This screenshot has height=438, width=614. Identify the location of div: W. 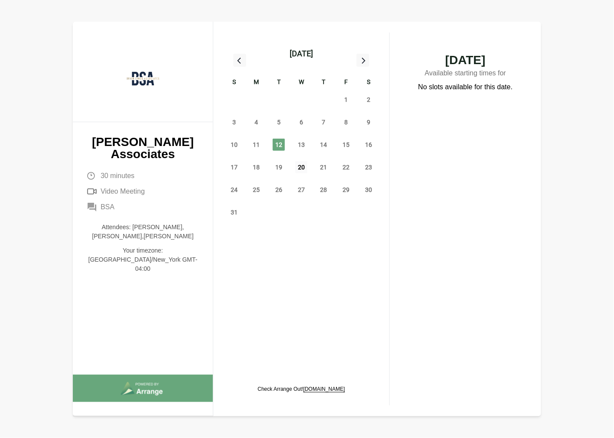
(301, 83).